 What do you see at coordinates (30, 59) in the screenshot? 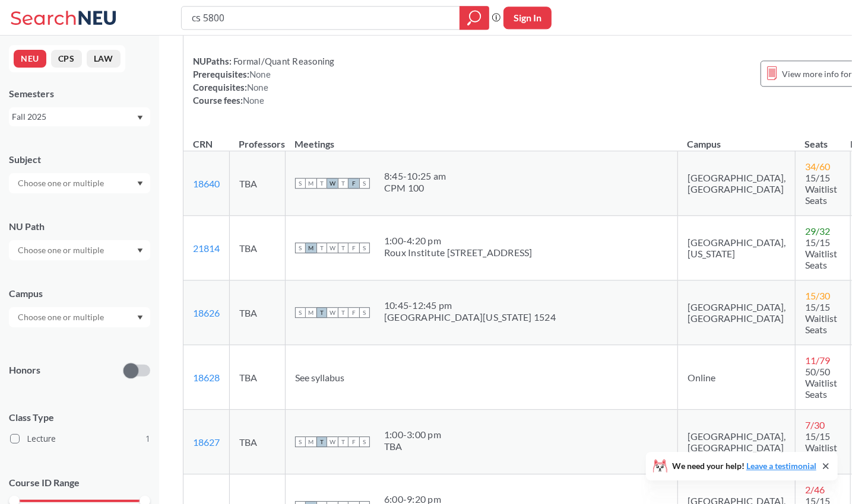
I see `button: NEU` at bounding box center [30, 59].